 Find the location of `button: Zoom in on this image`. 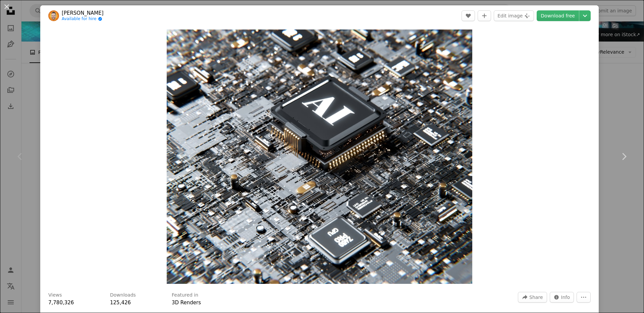

button: Zoom in on this image is located at coordinates (319, 156).